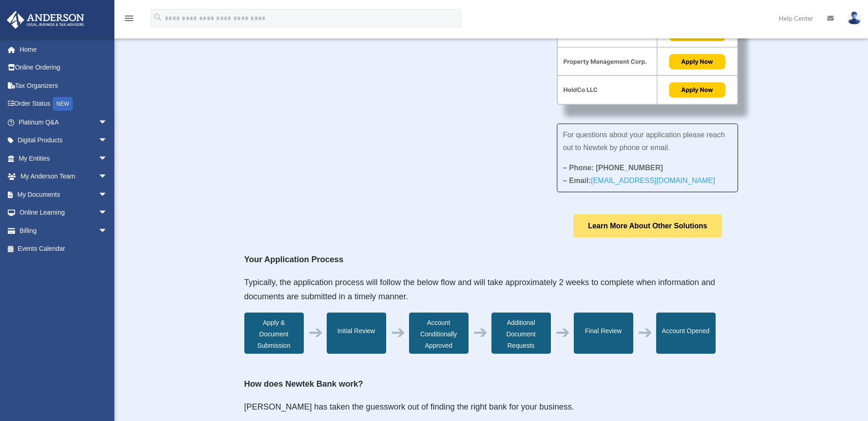 This screenshot has height=421, width=868. Describe the element at coordinates (356, 334) in the screenshot. I see `div: Initial Review` at that location.